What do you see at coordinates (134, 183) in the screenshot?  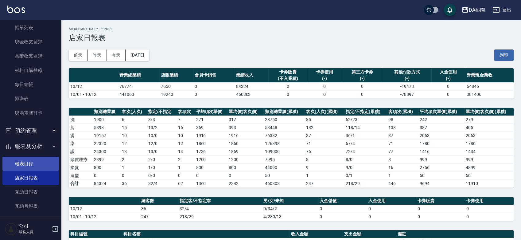 I see `td: 36` at bounding box center [134, 183].